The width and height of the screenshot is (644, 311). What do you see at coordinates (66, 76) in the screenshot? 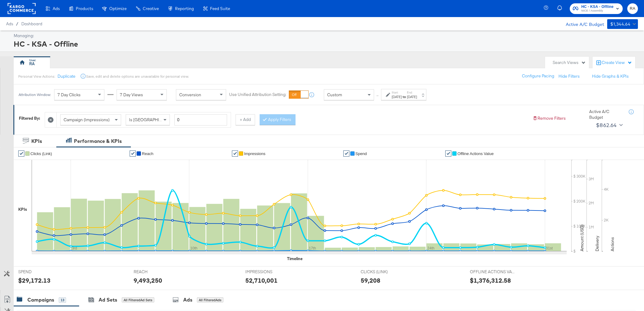
I see `button: Duplicate` at bounding box center [66, 76].